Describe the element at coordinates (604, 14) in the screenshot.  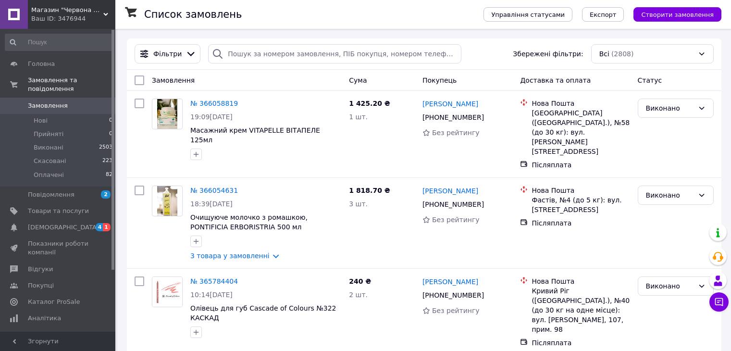
I see `span: Експорт` at that location.